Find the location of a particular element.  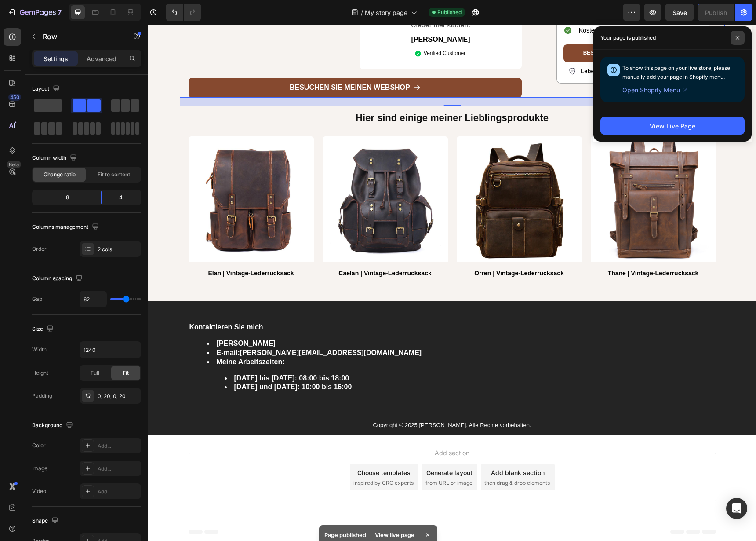

div: 0, 20, 0, 20 is located at coordinates (118, 396).